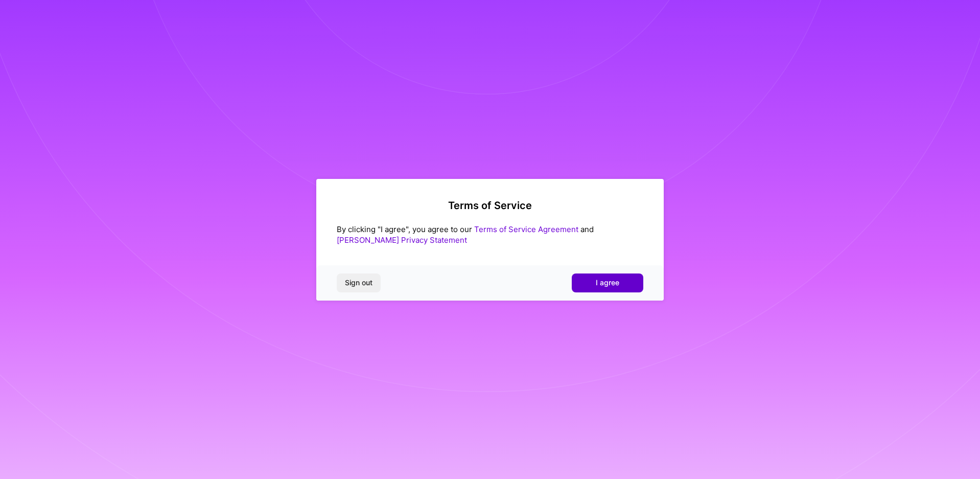  Describe the element at coordinates (490, 234) in the screenshot. I see `div: By clicking "I agree", you agree to our and` at that location.